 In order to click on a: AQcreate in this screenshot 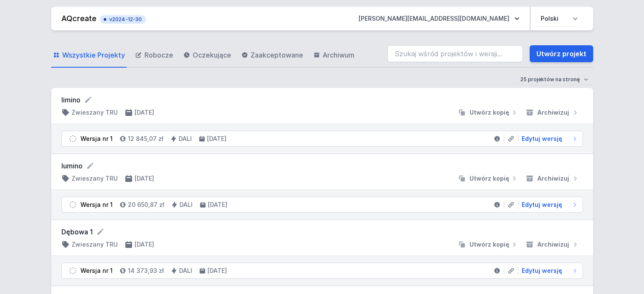, I will do `click(79, 18)`.